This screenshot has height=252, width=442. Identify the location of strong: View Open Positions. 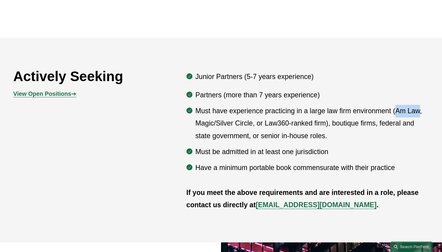
(42, 94).